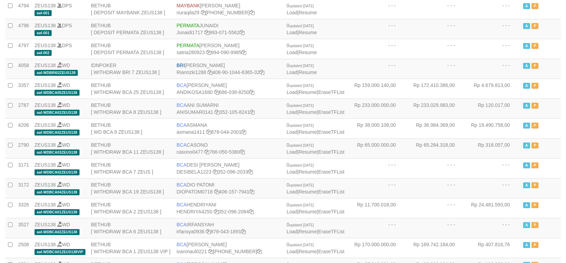 The width and height of the screenshot is (566, 263). Describe the element at coordinates (228, 188) in the screenshot. I see `td: DIO PATOMI 406-157-7941` at that location.